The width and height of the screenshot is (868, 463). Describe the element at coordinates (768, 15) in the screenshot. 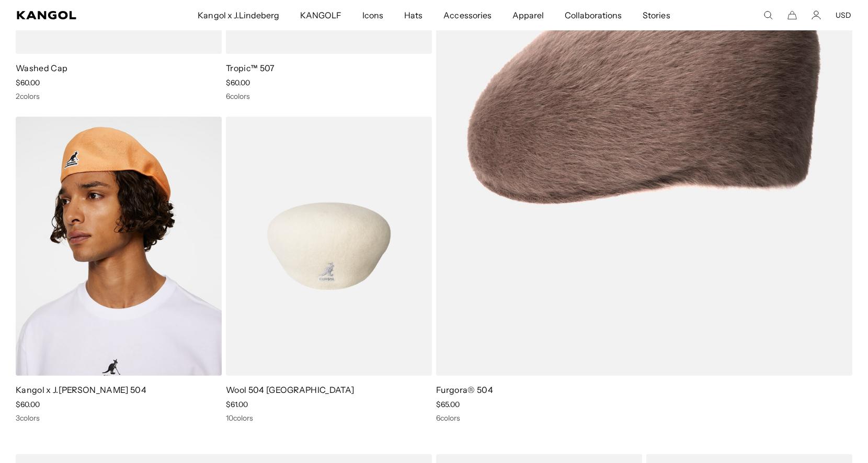

I see `summary: Search here` at that location.